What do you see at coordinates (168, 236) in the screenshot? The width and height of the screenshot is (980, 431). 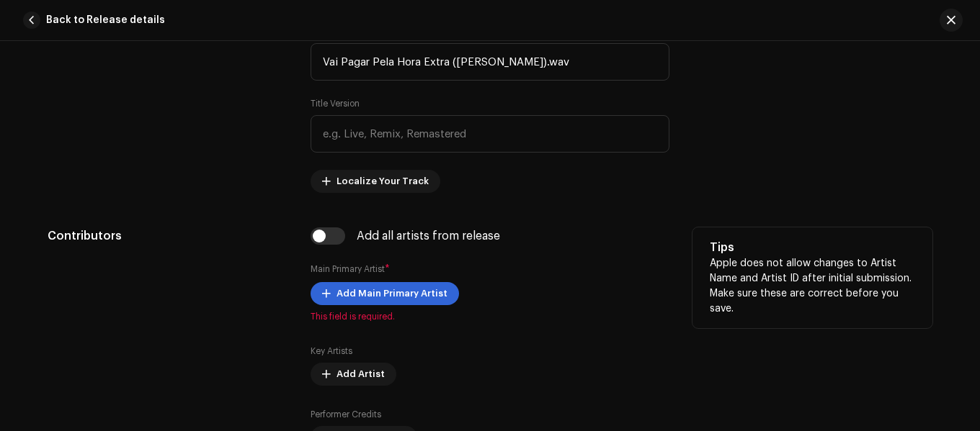 I see `h5: Contributors` at bounding box center [168, 236].